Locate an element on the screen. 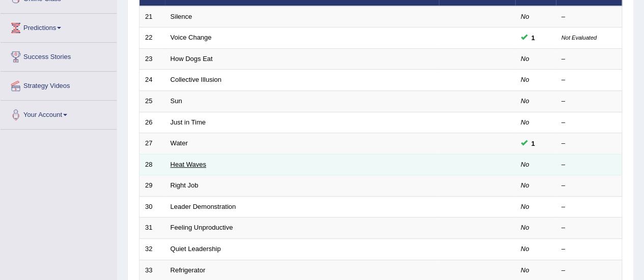  a: Predictions is located at coordinates (58, 26).